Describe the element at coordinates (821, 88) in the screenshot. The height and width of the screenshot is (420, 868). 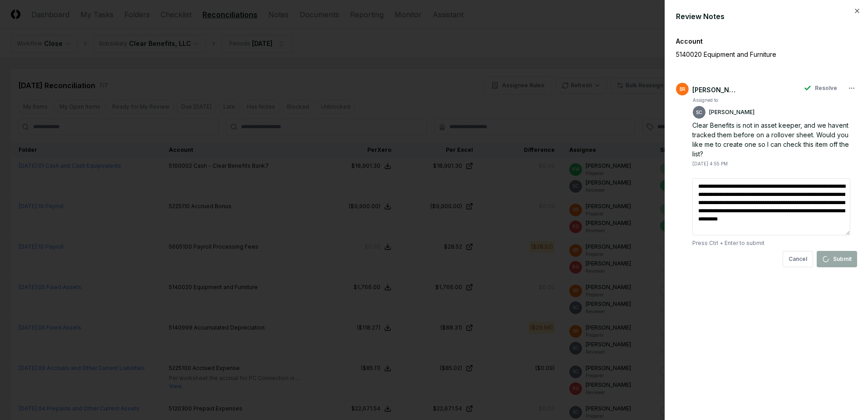
I see `button: Resolve` at that location.